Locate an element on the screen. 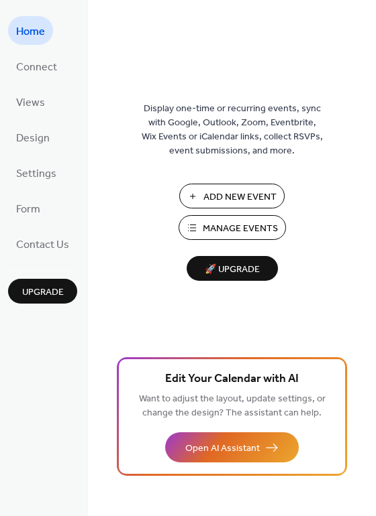 This screenshot has height=516, width=376. span: Connect is located at coordinates (36, 67).